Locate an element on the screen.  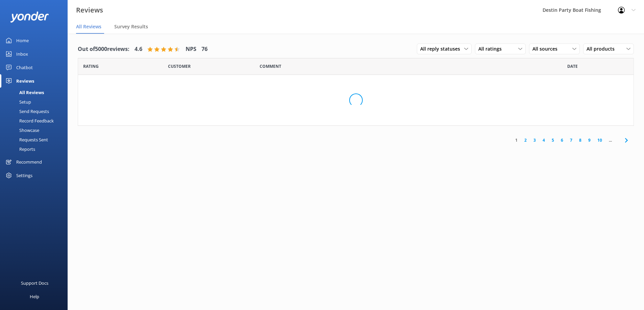
span: Question is located at coordinates (271, 66).